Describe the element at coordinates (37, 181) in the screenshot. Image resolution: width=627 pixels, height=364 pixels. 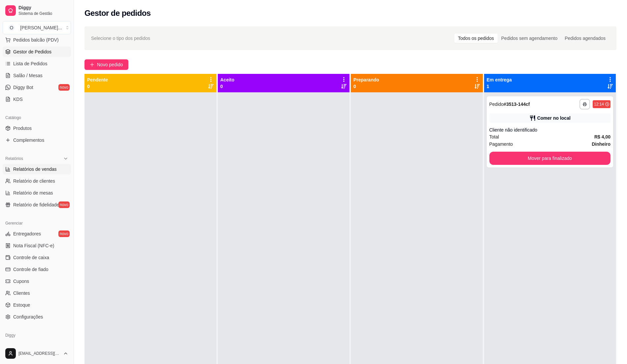
I see `a: Relatório de clientes` at that location.